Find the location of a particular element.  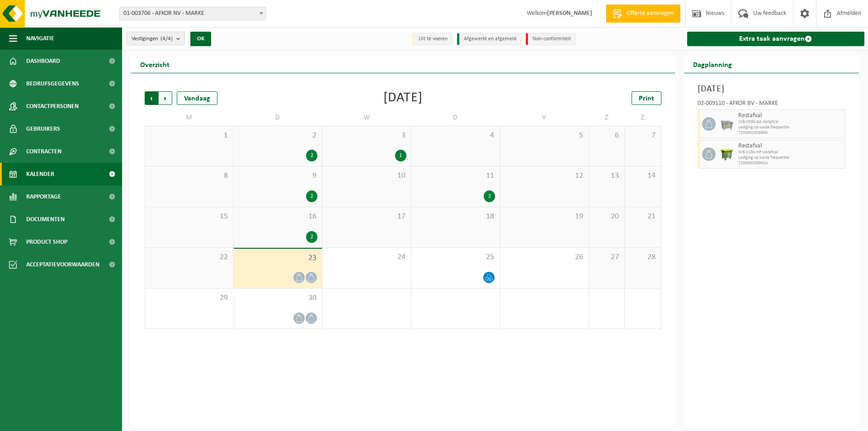

span: 14 is located at coordinates (643, 176).